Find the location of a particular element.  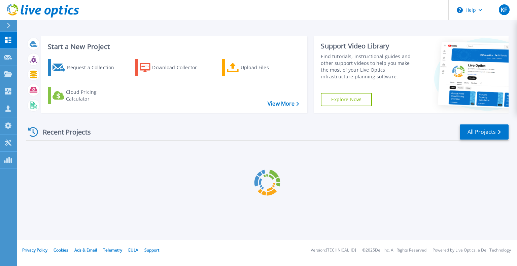

a: Cookies is located at coordinates (61, 250).